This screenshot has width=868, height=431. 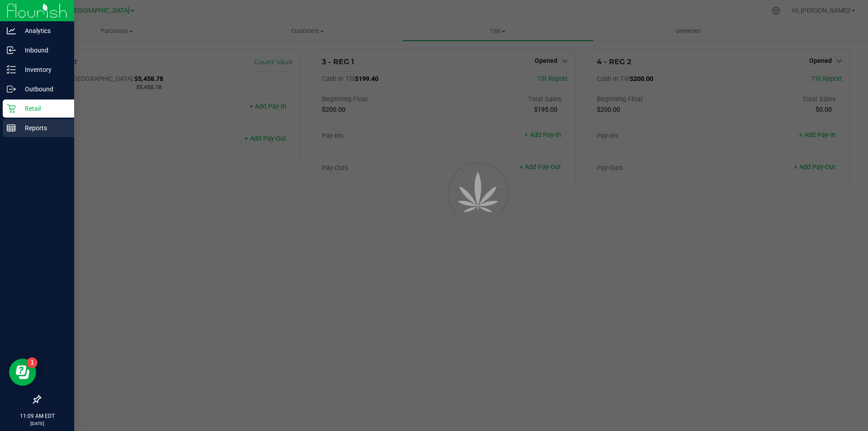 What do you see at coordinates (43, 89) in the screenshot?
I see `p: Outbound` at bounding box center [43, 89].